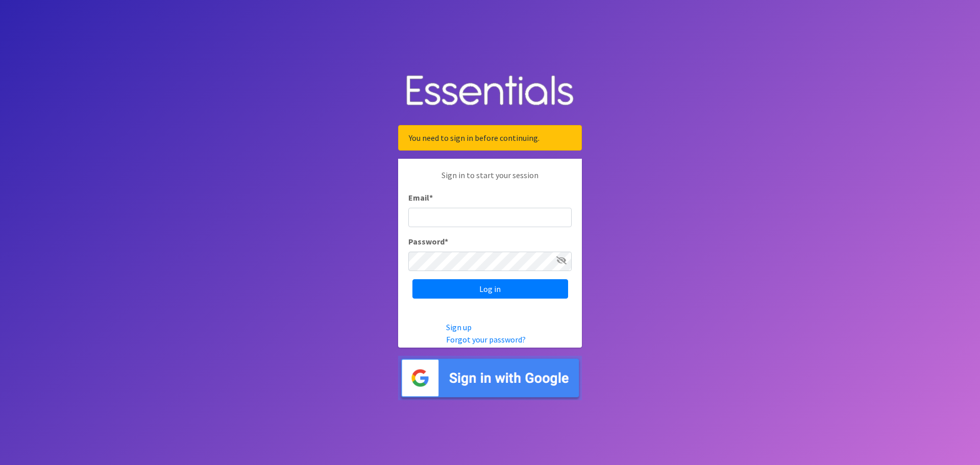  What do you see at coordinates (490, 91) in the screenshot?
I see `img: Human Essentials` at bounding box center [490, 91].